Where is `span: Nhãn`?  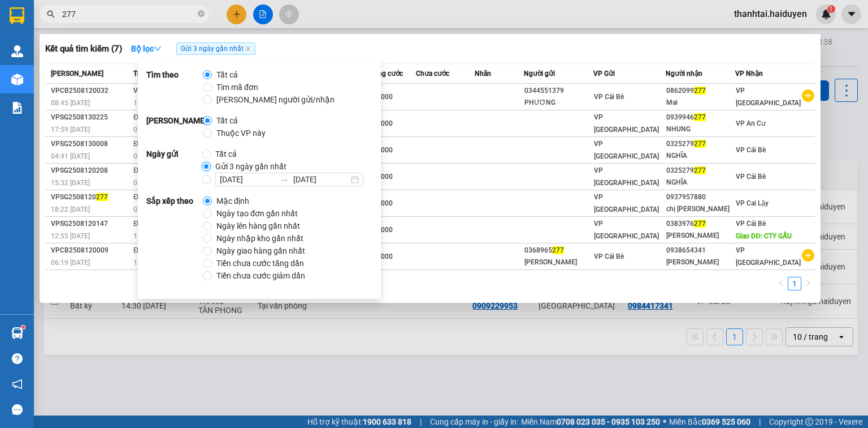
span: Nhãn is located at coordinates (483, 73).